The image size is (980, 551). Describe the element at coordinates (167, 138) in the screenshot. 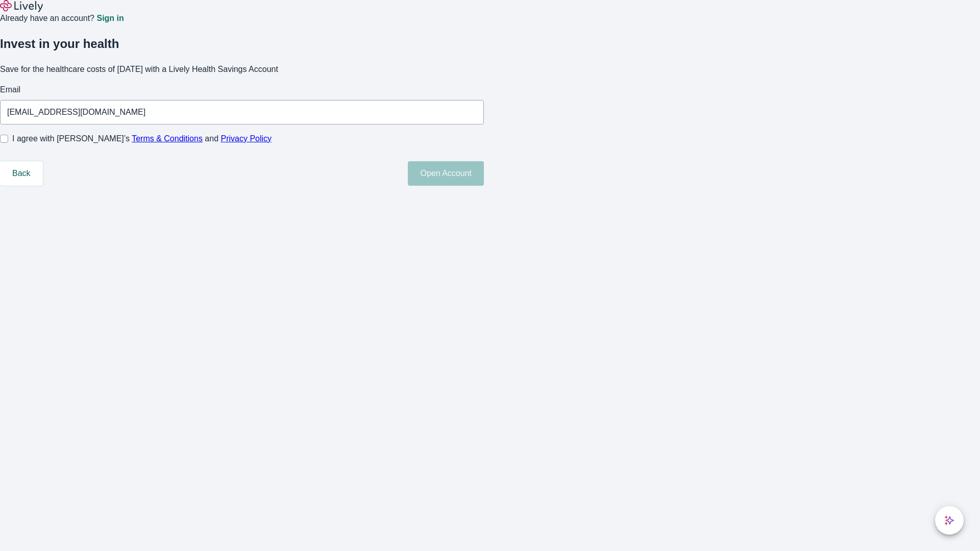

I see `a: Terms & Conditions` at that location.